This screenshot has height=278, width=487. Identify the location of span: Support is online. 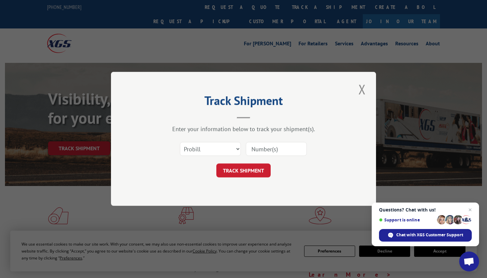
(407, 220).